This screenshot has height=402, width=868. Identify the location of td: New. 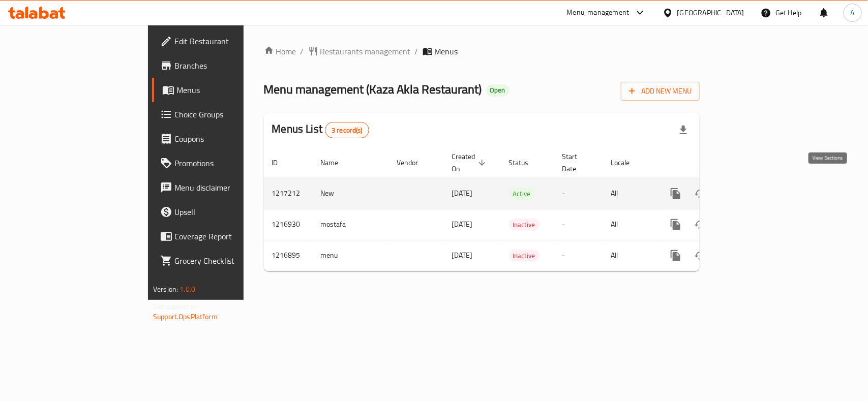
(351, 193).